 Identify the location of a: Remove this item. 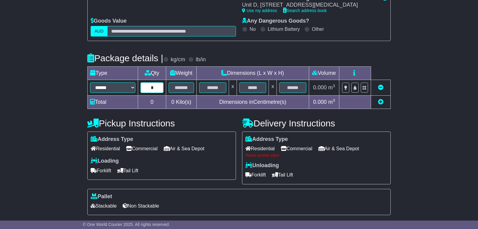
(381, 88).